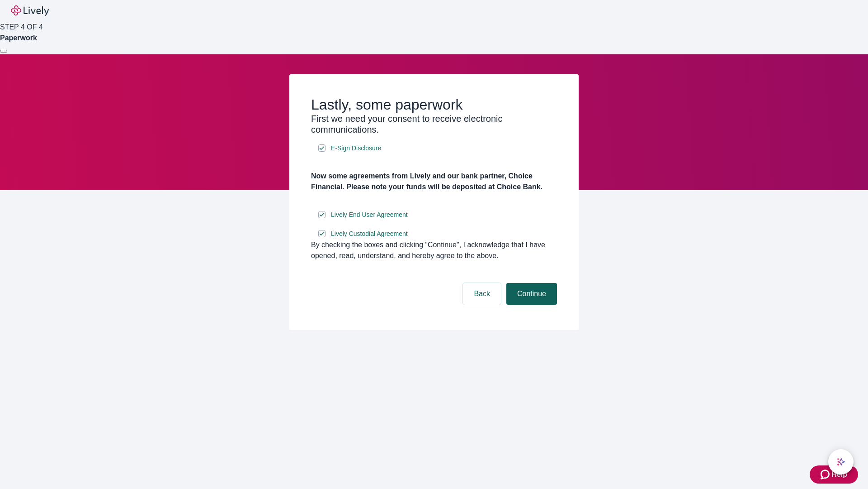  I want to click on svg: Zendesk support icon, so click(826, 475).